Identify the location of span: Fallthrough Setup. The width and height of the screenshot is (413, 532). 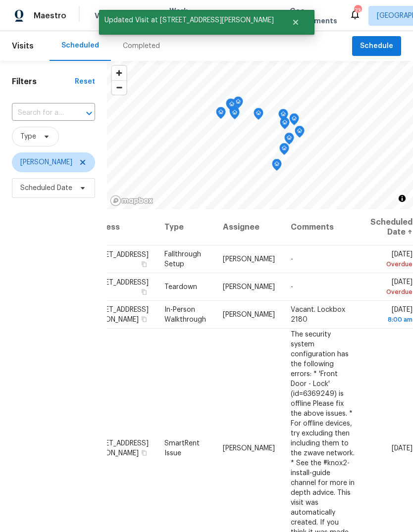
(182, 259).